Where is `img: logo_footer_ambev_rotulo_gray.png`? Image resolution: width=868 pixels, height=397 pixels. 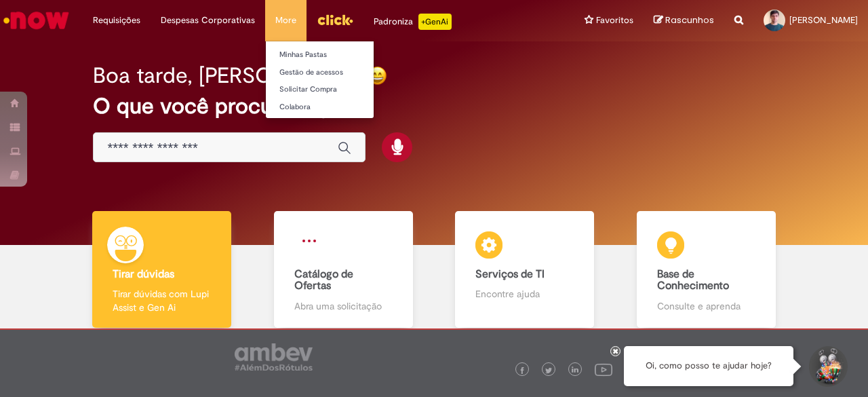
img: logo_footer_ambev_rotulo_gray.png is located at coordinates (273, 357).